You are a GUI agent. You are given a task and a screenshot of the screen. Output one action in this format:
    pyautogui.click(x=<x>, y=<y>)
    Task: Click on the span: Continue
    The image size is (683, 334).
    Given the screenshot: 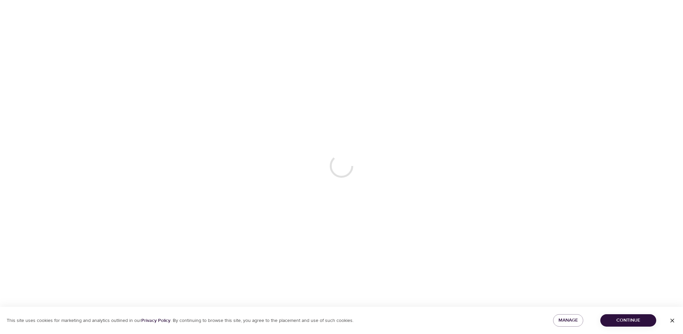 What is the action you would take?
    pyautogui.click(x=628, y=320)
    